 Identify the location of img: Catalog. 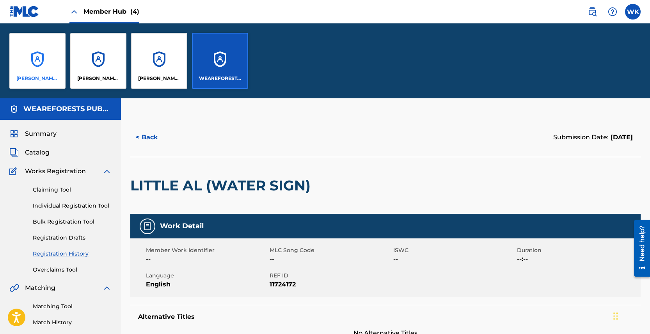
(14, 153).